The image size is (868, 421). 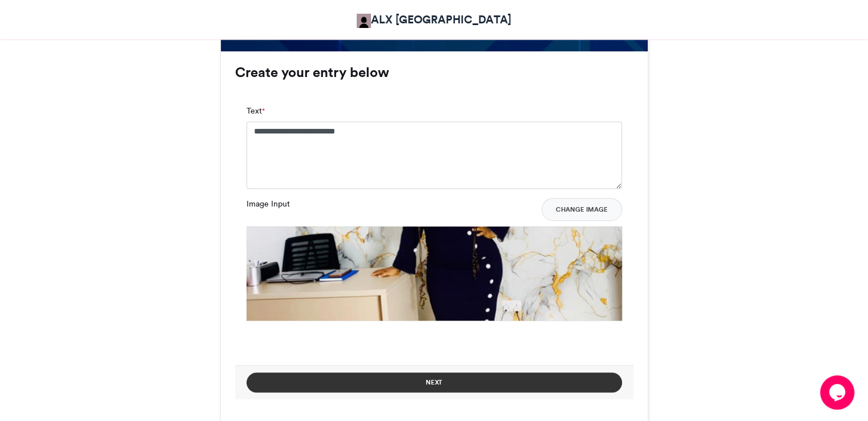 What do you see at coordinates (268, 203) in the screenshot?
I see `label: Image Input` at bounding box center [268, 203].